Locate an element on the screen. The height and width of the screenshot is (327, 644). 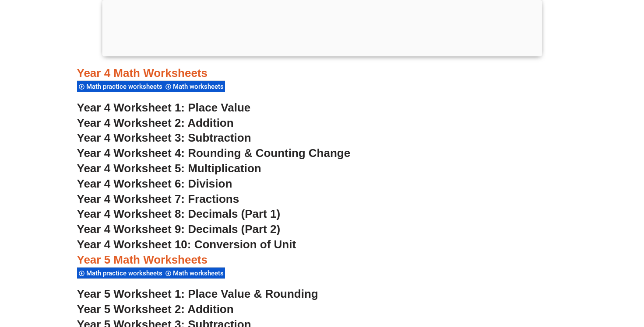
h3: Year 5 Math Worksheets is located at coordinates (322, 260).